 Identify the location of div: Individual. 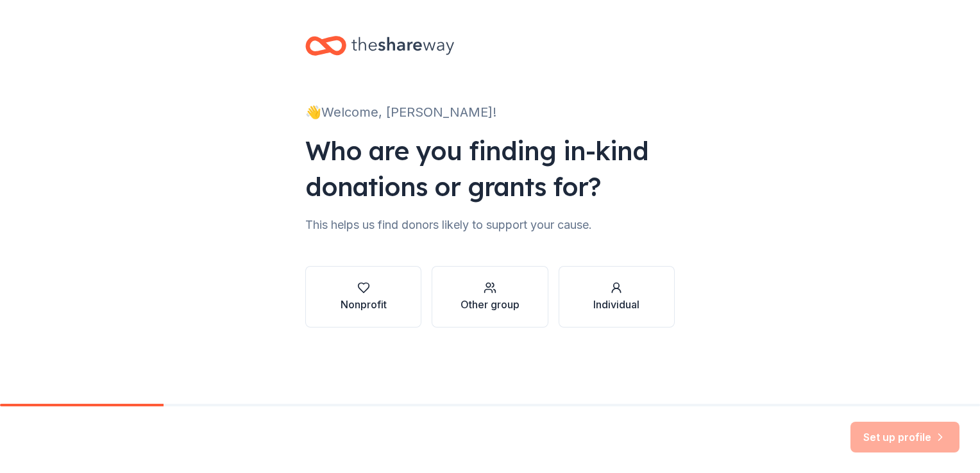
(616, 304).